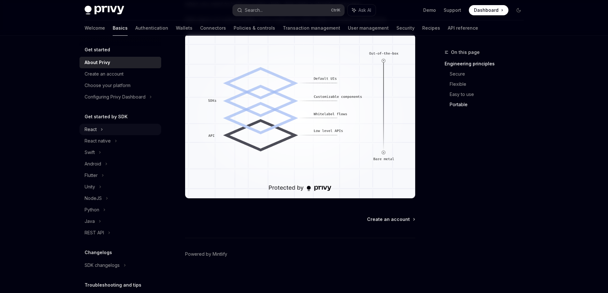 Image resolution: width=608 pixels, height=293 pixels. What do you see at coordinates (489, 74) in the screenshot?
I see `a: Secure` at bounding box center [489, 74].